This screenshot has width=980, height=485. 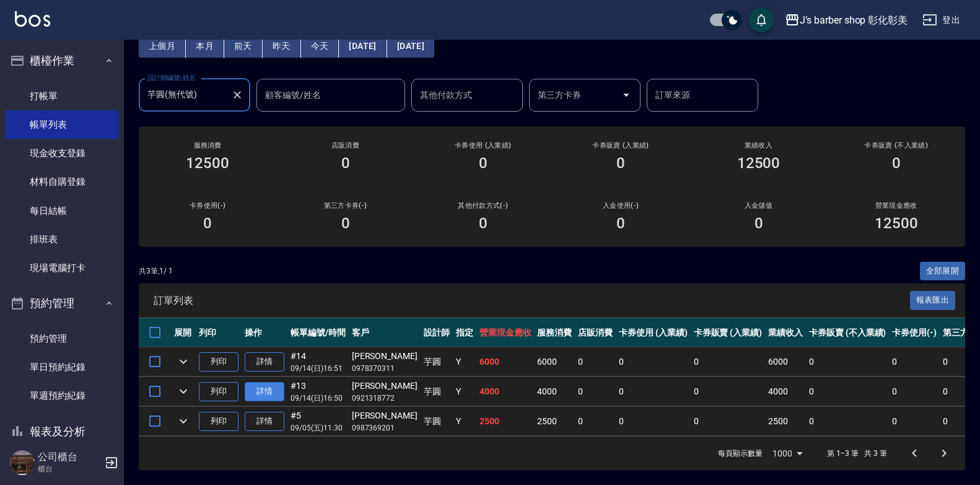 I want to click on th: 展開, so click(x=184, y=332).